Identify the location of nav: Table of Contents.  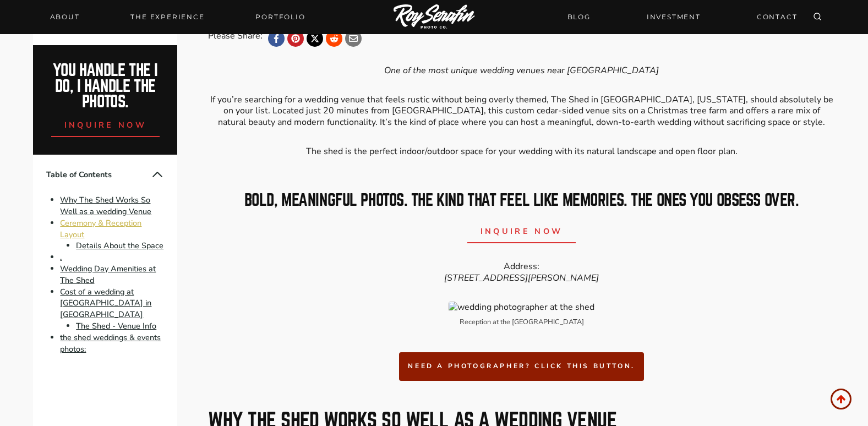
(105, 261).